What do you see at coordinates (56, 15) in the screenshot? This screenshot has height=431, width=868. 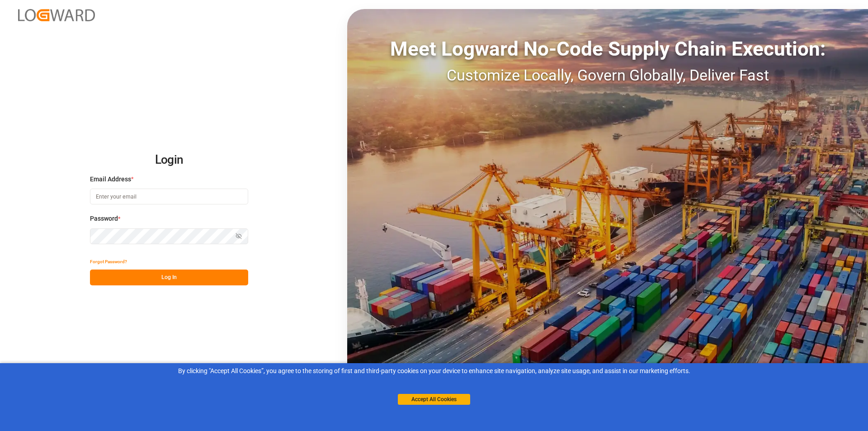 I see `img: Logward_new_orange.png` at bounding box center [56, 15].